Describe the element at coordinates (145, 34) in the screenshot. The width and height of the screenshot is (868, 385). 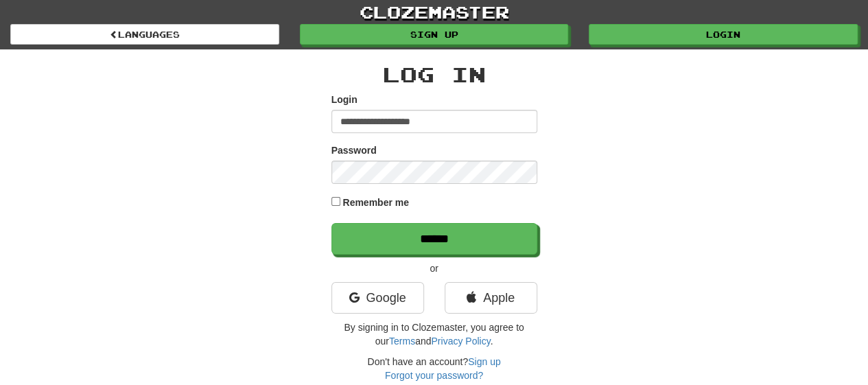
I see `a: Languages` at that location.